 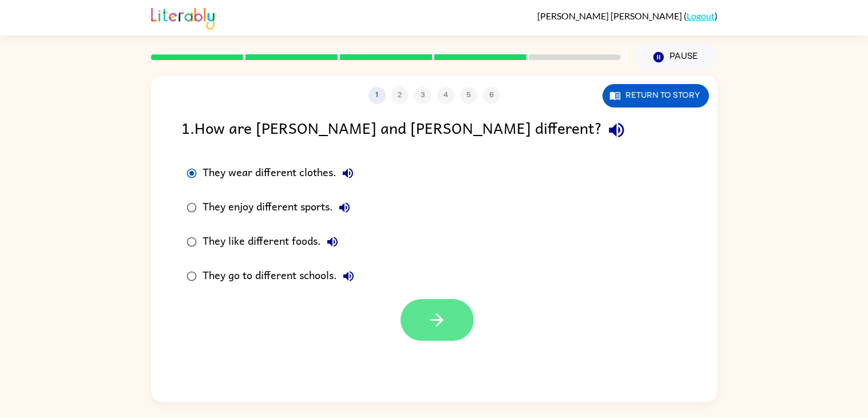 What do you see at coordinates (700, 15) in the screenshot?
I see `a: Logout` at bounding box center [700, 15].